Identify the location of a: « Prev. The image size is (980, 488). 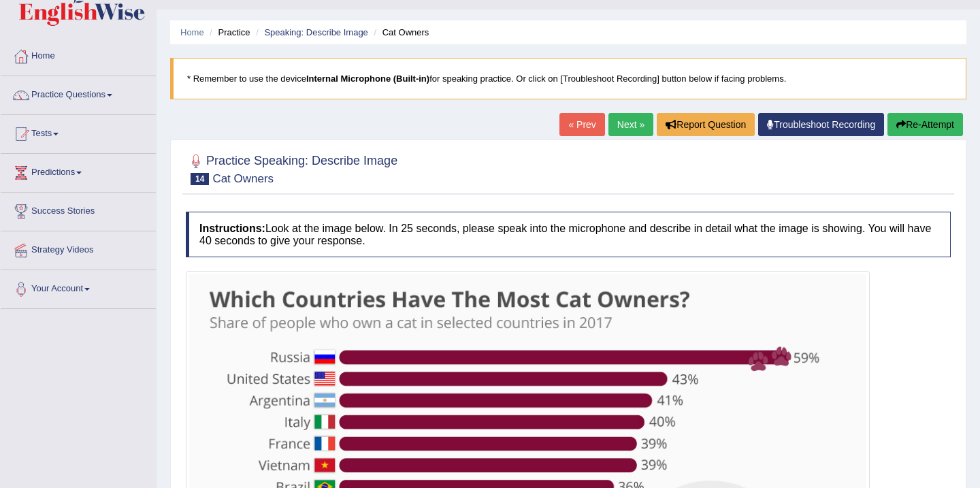
(582, 124).